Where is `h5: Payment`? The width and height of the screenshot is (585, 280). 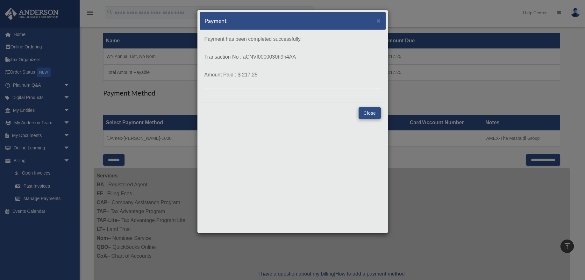 h5: Payment is located at coordinates (216, 21).